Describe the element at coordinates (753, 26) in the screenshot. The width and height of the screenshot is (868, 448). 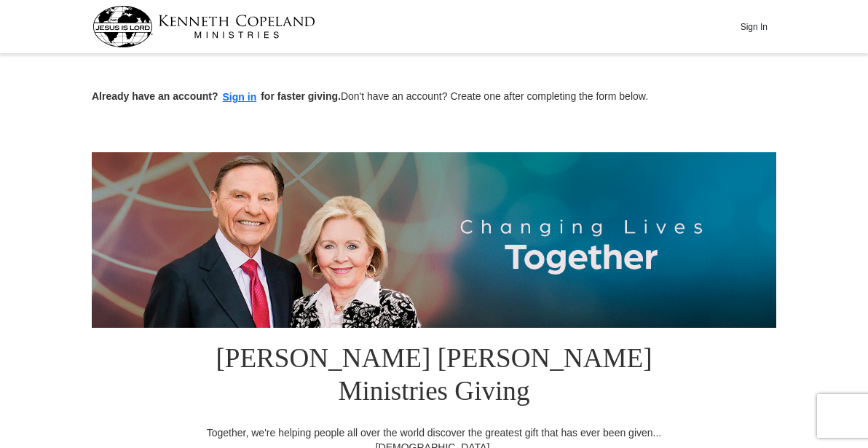
I see `button: Sign In` at that location.